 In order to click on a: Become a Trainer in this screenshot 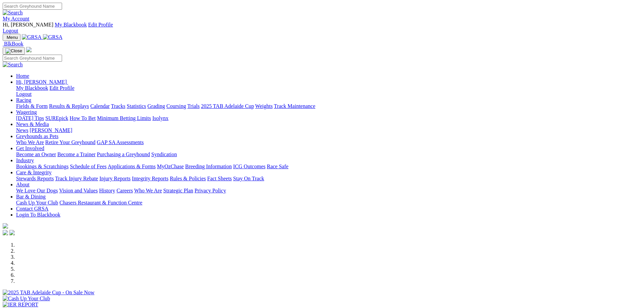, I will do `click(77, 154)`.